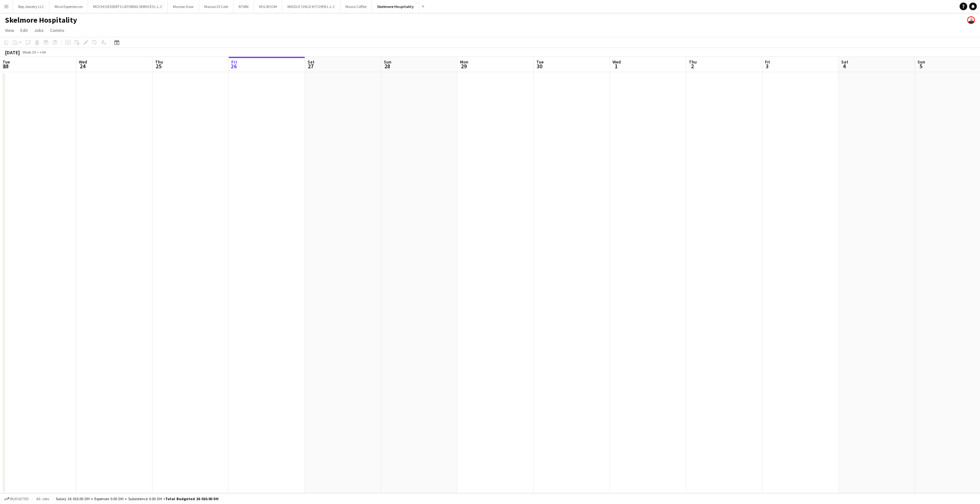 Image resolution: width=980 pixels, height=504 pixels. What do you see at coordinates (16, 499) in the screenshot?
I see `button: Budgeted` at bounding box center [16, 499].